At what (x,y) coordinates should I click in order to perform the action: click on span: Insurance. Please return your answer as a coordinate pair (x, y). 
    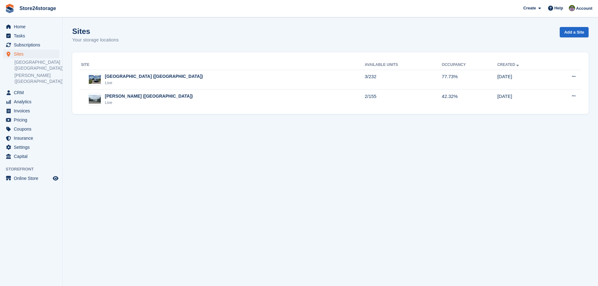
    Looking at the image, I should click on (33, 138).